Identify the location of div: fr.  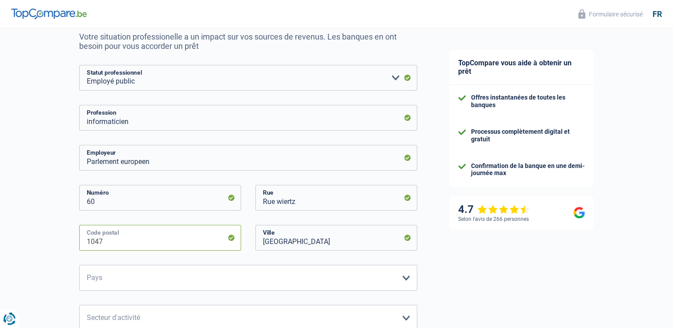
(657, 14).